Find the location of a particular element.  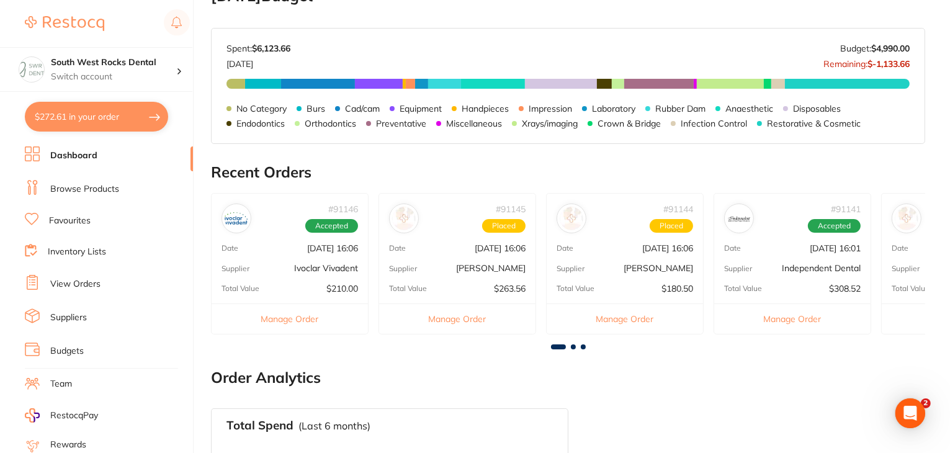

img: RestocqPay is located at coordinates (32, 415).